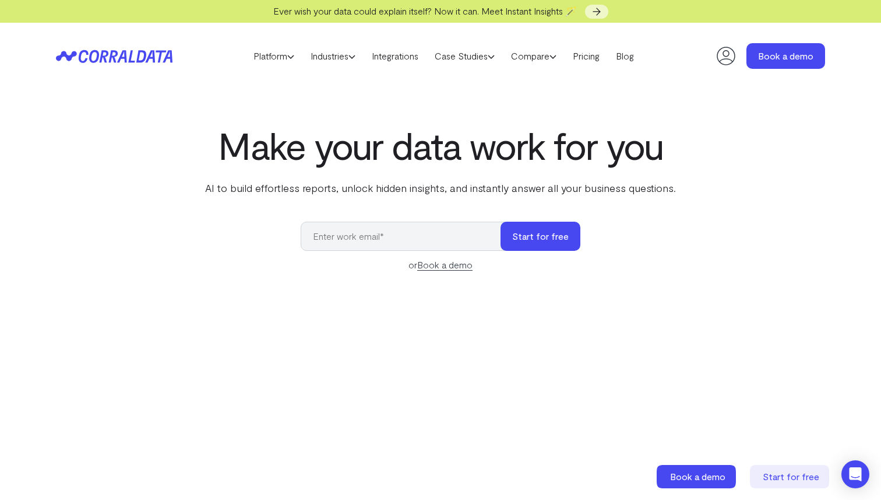 The image size is (881, 500). Describe the element at coordinates (586, 56) in the screenshot. I see `a: Pricing` at that location.